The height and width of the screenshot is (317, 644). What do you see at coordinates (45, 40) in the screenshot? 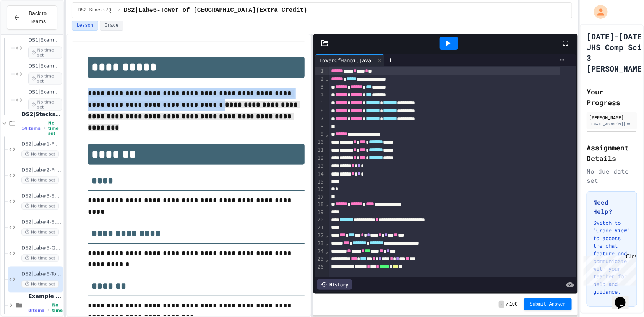
I see `span: DS1|Example#3-Highest Final V3` at bounding box center [45, 40].